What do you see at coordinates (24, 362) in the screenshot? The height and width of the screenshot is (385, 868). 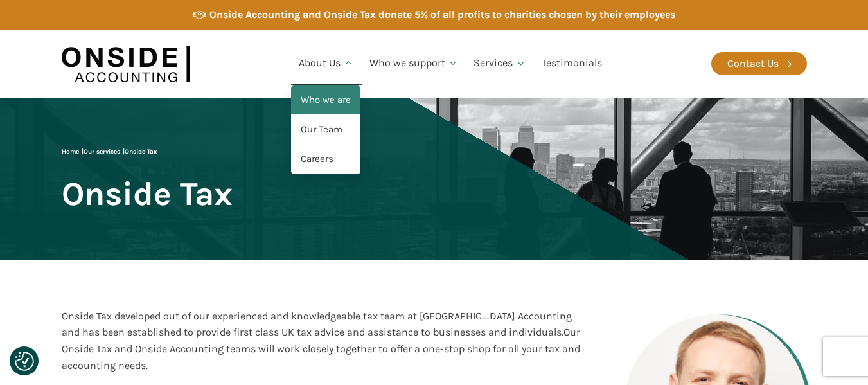 I see `button: Consent Preferences` at bounding box center [24, 362].